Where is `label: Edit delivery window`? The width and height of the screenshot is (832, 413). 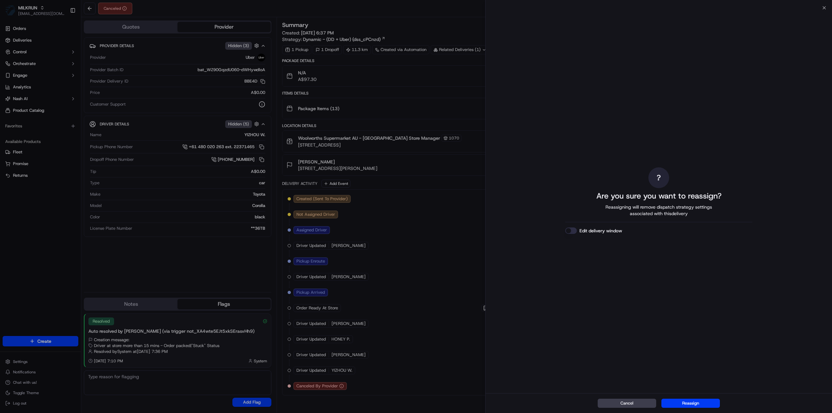
label: Edit delivery window is located at coordinates (601, 231).